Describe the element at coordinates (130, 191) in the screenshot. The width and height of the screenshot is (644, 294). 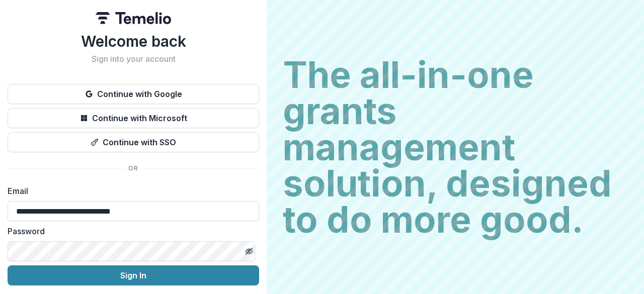
I see `label: Email` at that location.